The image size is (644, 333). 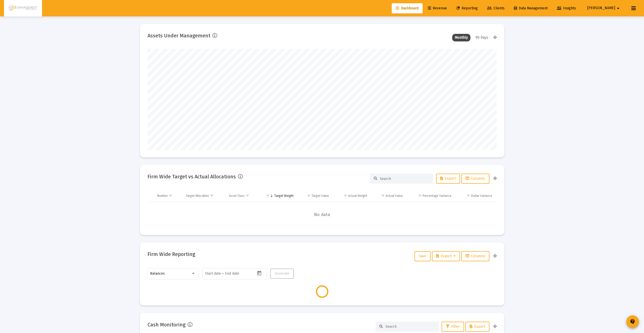 What do you see at coordinates (437, 9) in the screenshot?
I see `a: Revenue` at bounding box center [437, 9].